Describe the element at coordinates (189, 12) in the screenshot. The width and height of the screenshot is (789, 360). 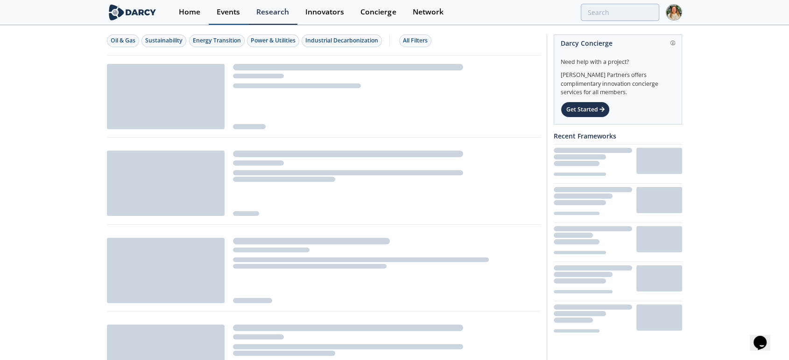
I see `div: Home` at that location.